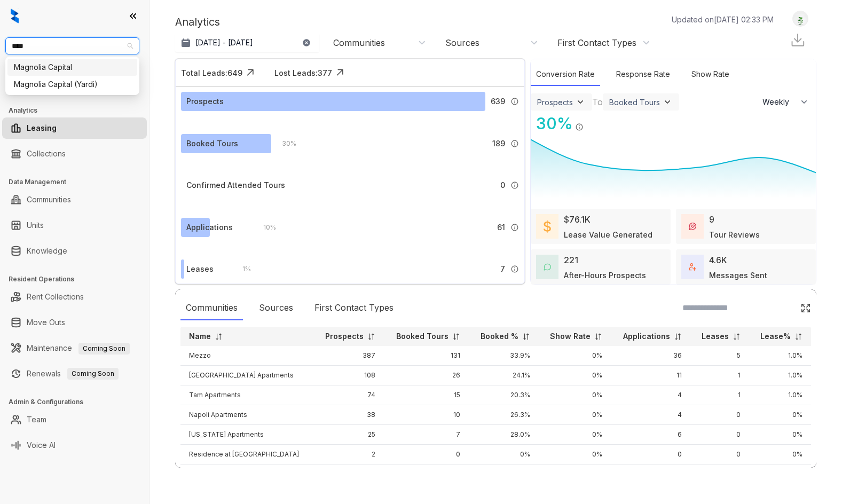 This screenshot has height=504, width=842. Describe the element at coordinates (693, 226) in the screenshot. I see `img: TourReviews` at that location.